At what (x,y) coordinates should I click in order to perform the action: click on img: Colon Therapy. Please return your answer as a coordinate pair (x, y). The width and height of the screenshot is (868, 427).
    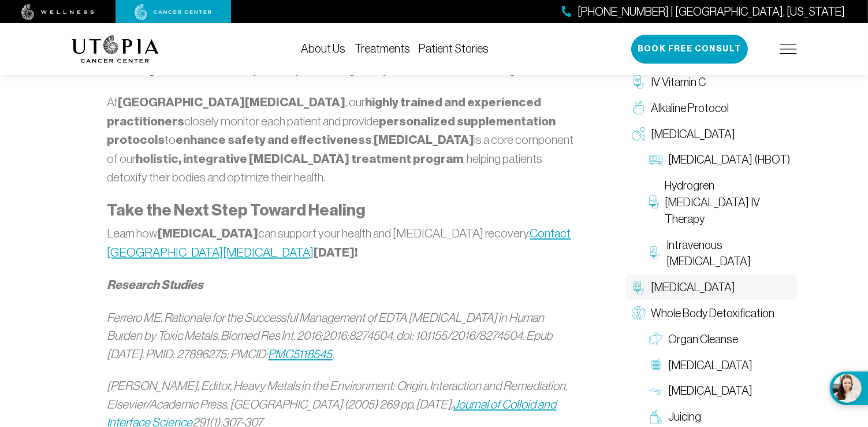
    Looking at the image, I should click on (656, 365).